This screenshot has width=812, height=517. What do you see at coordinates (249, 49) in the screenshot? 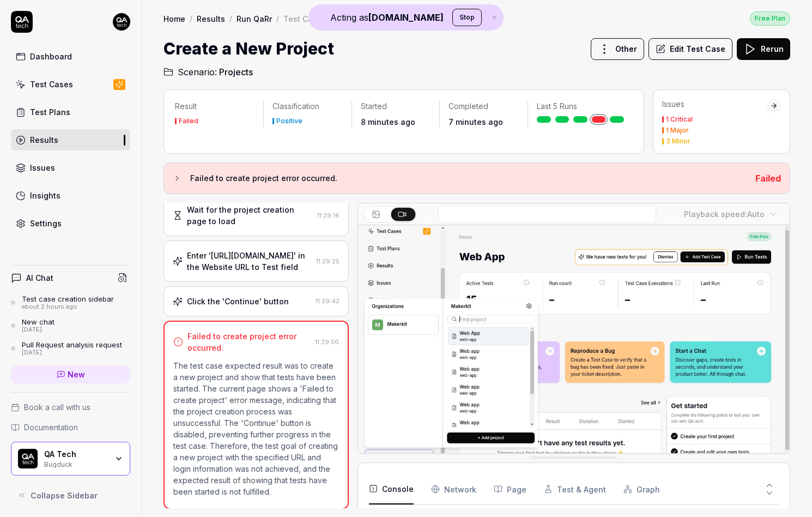
I see `h1: Create a New Project` at bounding box center [249, 49].